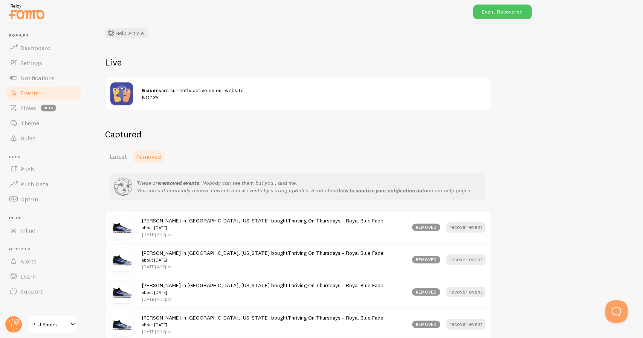  What do you see at coordinates (46, 35) in the screenshot?
I see `span: Pop-ups` at bounding box center [46, 35].